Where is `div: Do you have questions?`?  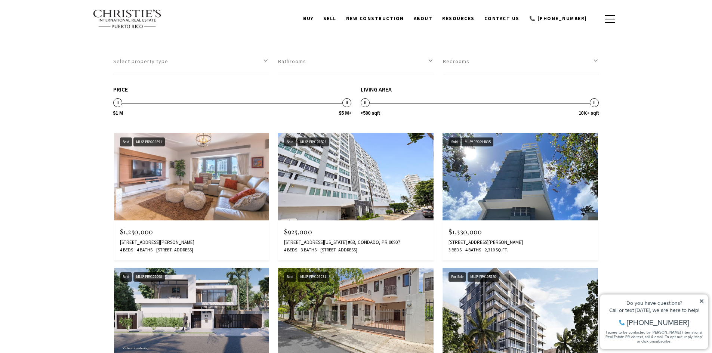
div: Do you have questions? is located at coordinates (58, 19).